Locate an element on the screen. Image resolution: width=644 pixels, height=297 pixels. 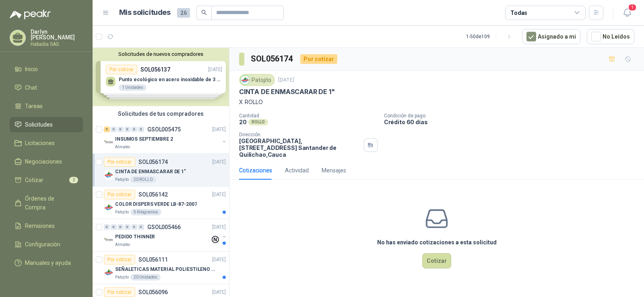
p: Dirección is located at coordinates (300, 134).